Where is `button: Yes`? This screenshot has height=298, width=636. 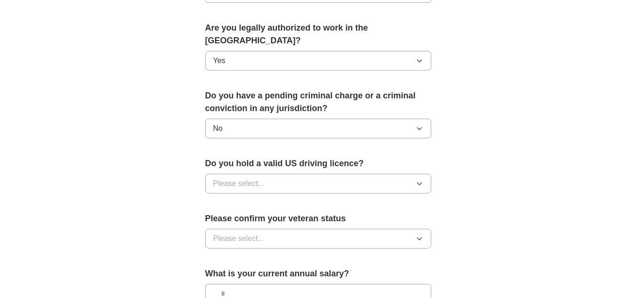
button: Yes is located at coordinates (318, 61).